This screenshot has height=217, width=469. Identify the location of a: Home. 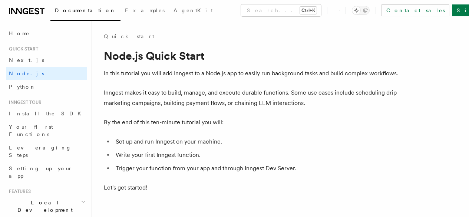
(46, 33).